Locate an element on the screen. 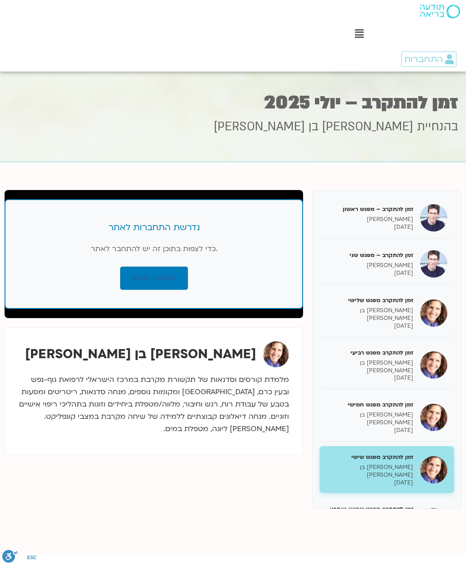 This screenshot has height=566, width=466. h5: זמן להתקרב מפגש שלישי is located at coordinates (370, 300).